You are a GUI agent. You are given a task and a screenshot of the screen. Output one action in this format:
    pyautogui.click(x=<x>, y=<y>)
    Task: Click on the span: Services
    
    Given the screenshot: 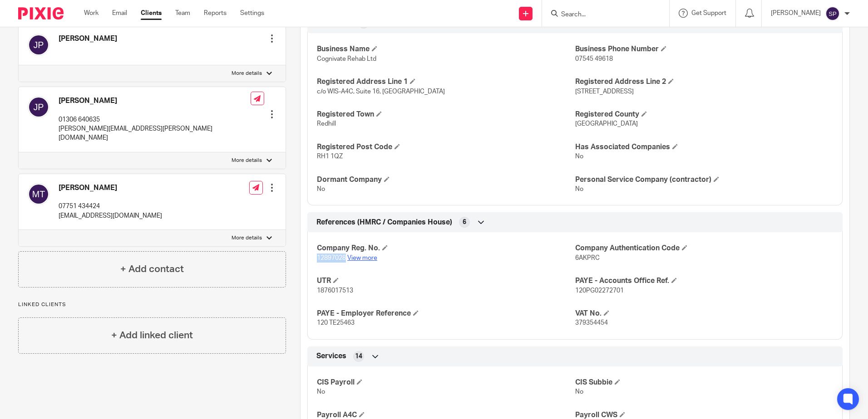 What is the action you would take?
    pyautogui.click(x=331, y=356)
    